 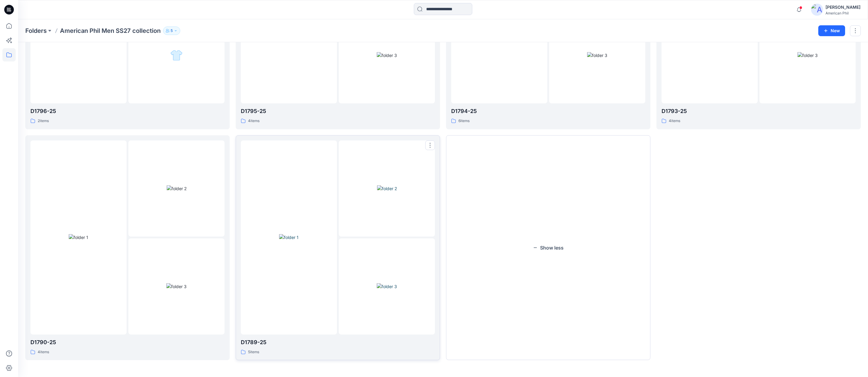 What do you see at coordinates (253, 351) in the screenshot?
I see `p: 5 items` at bounding box center [253, 351].